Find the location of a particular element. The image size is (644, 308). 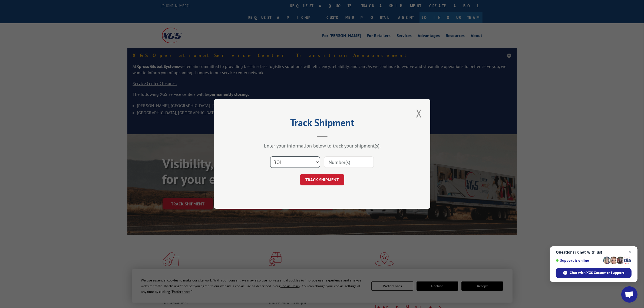

a: Open chat is located at coordinates (630, 294).